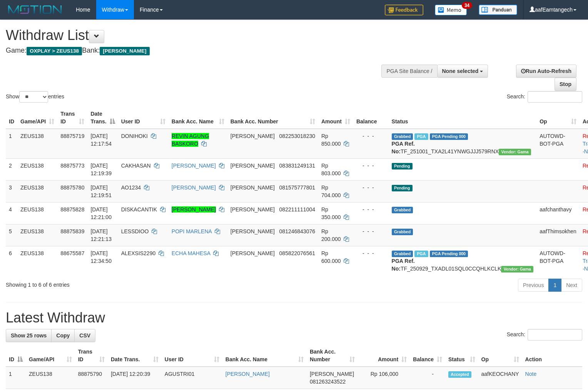 This screenshot has height=392, width=588. I want to click on span: Rp 600.000, so click(331, 257).